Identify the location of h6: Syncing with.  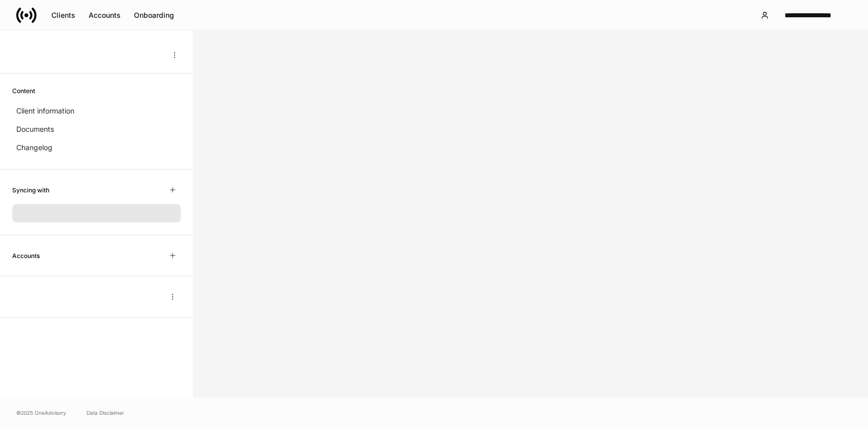
(31, 190).